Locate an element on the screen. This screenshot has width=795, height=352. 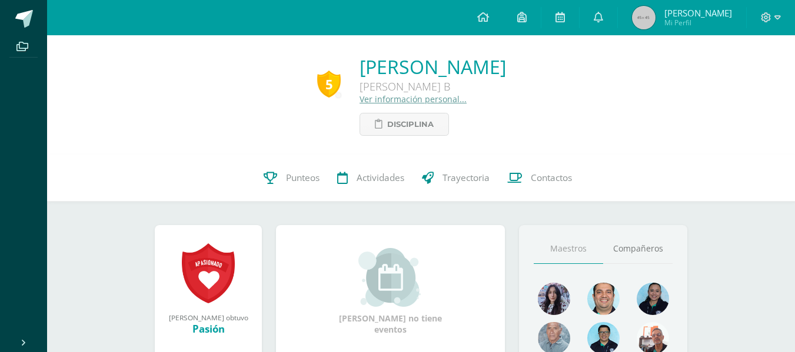
a: Punteos is located at coordinates (291, 178).